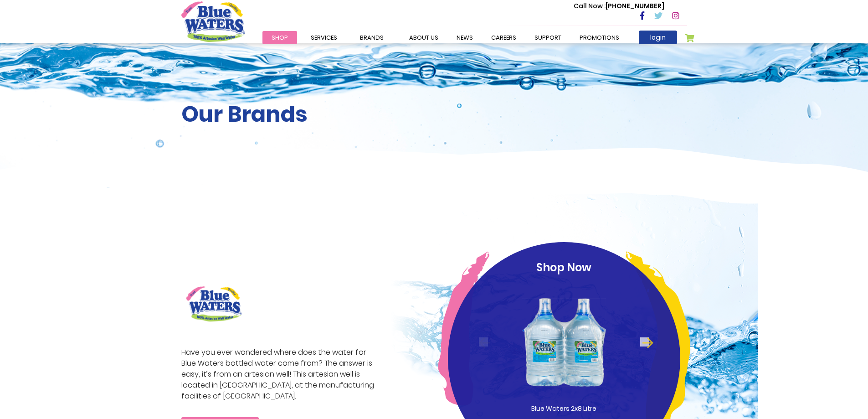  Describe the element at coordinates (658, 38) in the screenshot. I see `a: login` at that location.